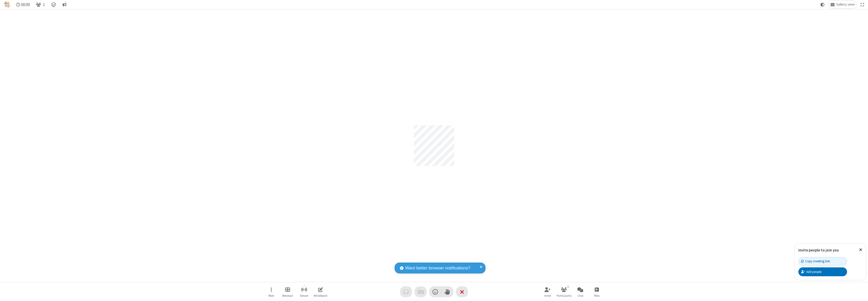 This screenshot has width=868, height=301. What do you see at coordinates (271, 291) in the screenshot?
I see `button: Open menu` at bounding box center [271, 291].